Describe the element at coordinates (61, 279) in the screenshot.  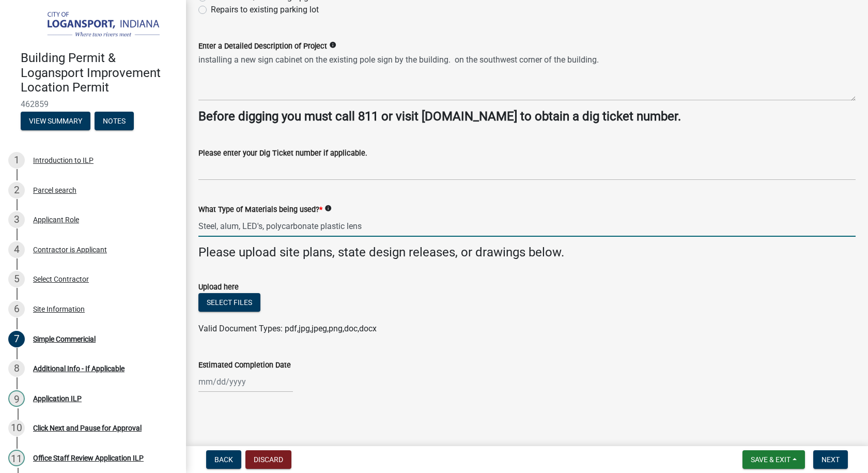
I see `div: Select Contractor` at that location.